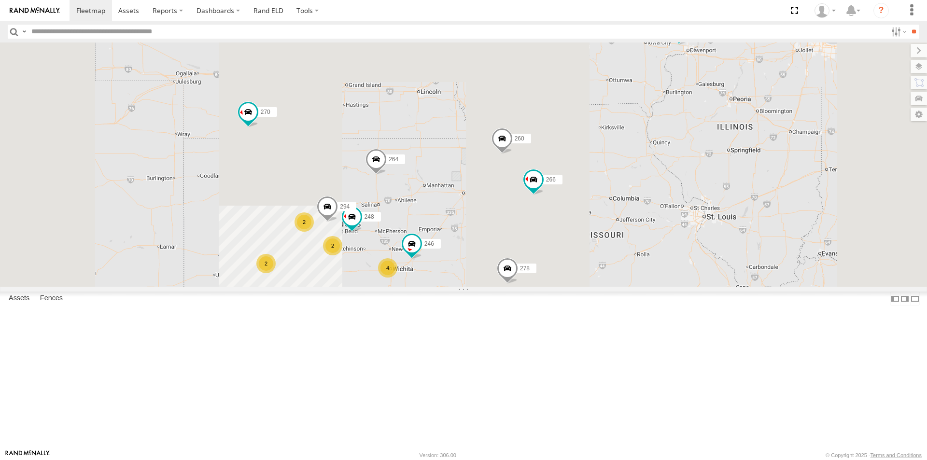  Describe the element at coordinates (525, 269) in the screenshot. I see `span: 278` at that location.